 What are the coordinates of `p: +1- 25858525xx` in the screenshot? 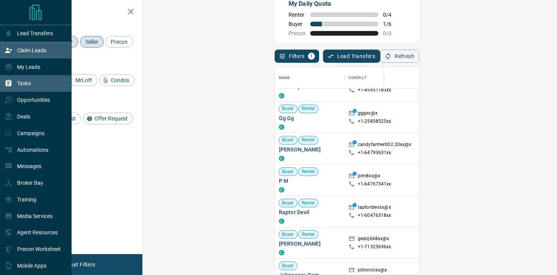 It's located at (375, 121).